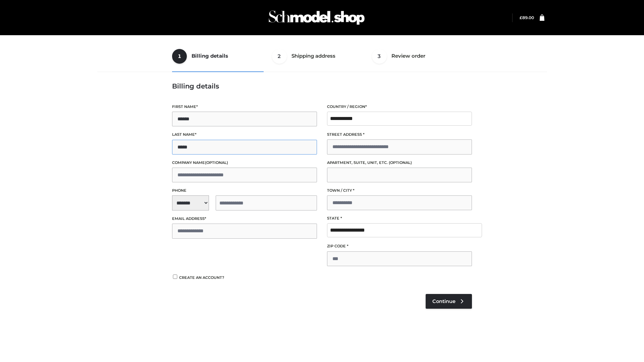  Describe the element at coordinates (244, 134) in the screenshot. I see `label: Last name` at that location.